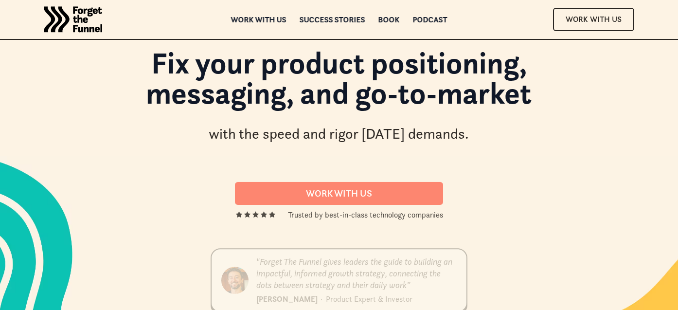  I want to click on a: Work With Us, so click(593, 19).